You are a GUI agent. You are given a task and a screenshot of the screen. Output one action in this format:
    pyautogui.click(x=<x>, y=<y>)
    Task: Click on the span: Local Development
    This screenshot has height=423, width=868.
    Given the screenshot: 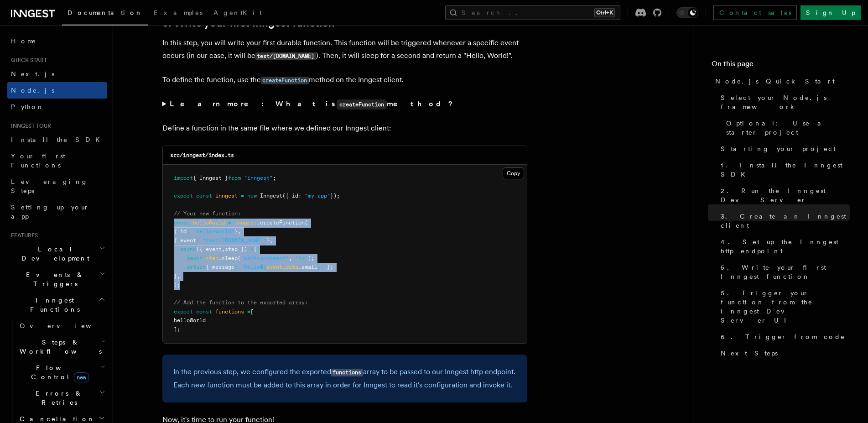 What is the action you would take?
    pyautogui.click(x=53, y=253)
    